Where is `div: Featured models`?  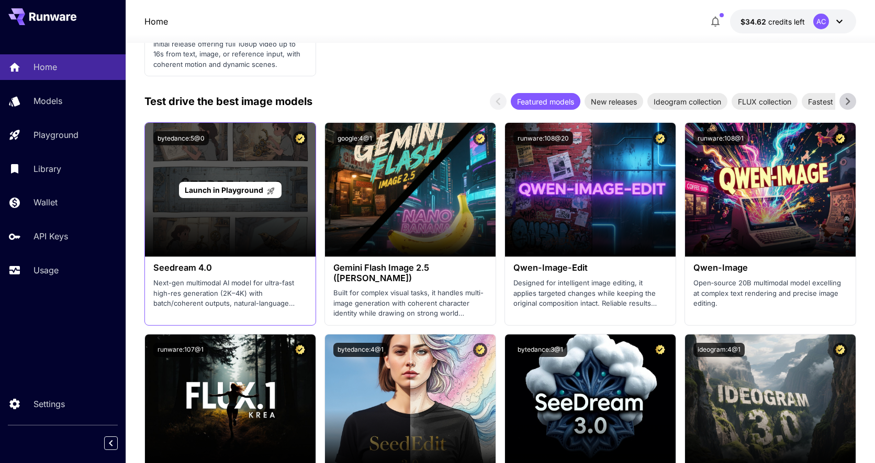 div: Featured models is located at coordinates (545, 101).